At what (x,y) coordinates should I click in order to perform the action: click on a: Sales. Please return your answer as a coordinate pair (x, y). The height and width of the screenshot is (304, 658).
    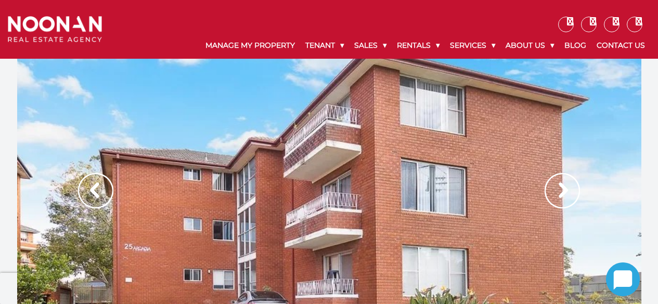
    Looking at the image, I should click on (370, 45).